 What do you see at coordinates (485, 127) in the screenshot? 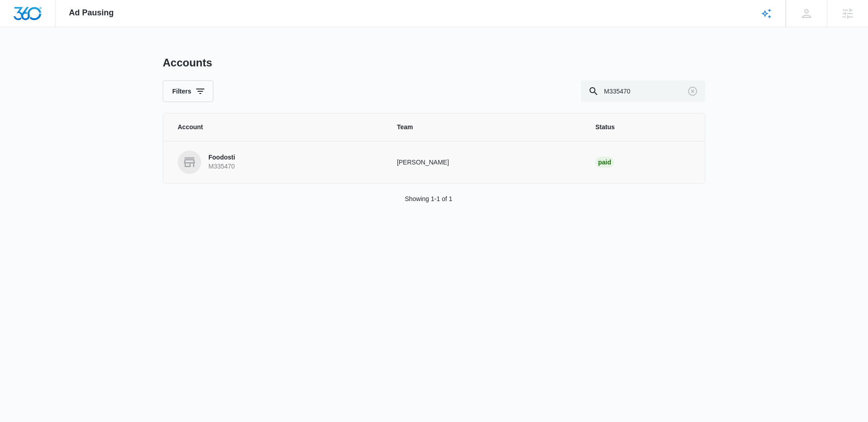
I see `span: Team` at bounding box center [485, 127].